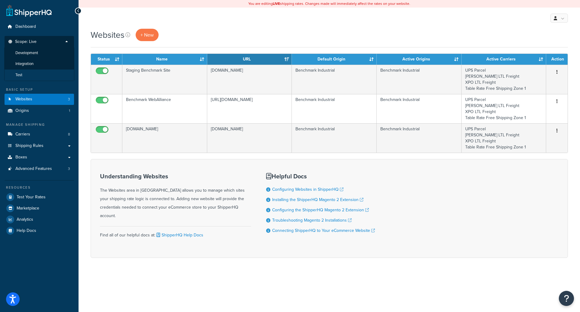 This screenshot has height=312, width=580. What do you see at coordinates (165, 109) in the screenshot?
I see `td: Benchmark WebAlliance` at bounding box center [165, 109].